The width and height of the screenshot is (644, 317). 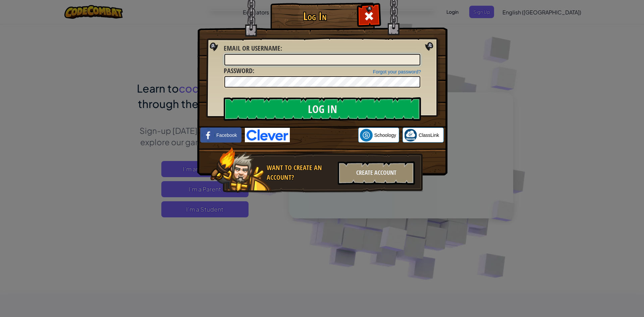 I want to click on span: Password, so click(x=238, y=71).